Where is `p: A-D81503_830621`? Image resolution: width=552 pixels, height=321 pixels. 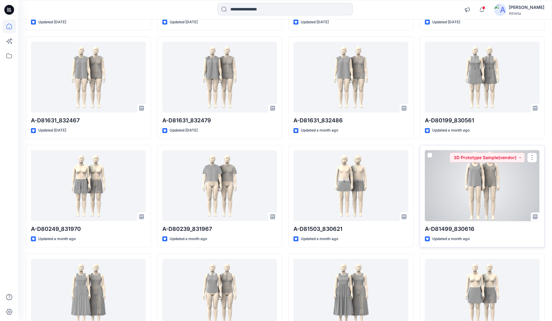 p: A-D81503_830621 is located at coordinates (351, 229).